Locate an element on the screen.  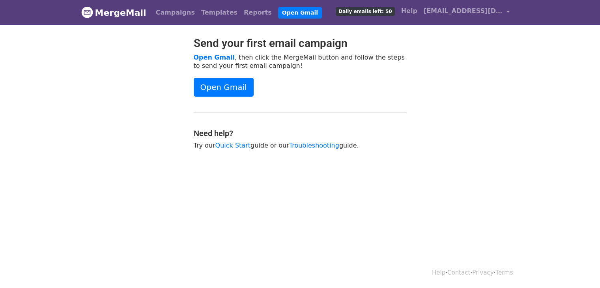
h4: Need help? is located at coordinates (300, 133).